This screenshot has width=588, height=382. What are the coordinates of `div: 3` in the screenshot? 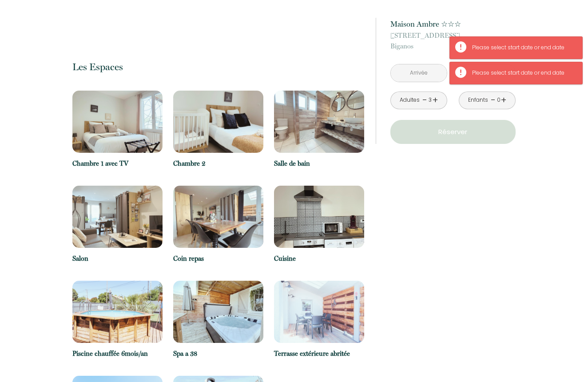 It's located at (429, 100).